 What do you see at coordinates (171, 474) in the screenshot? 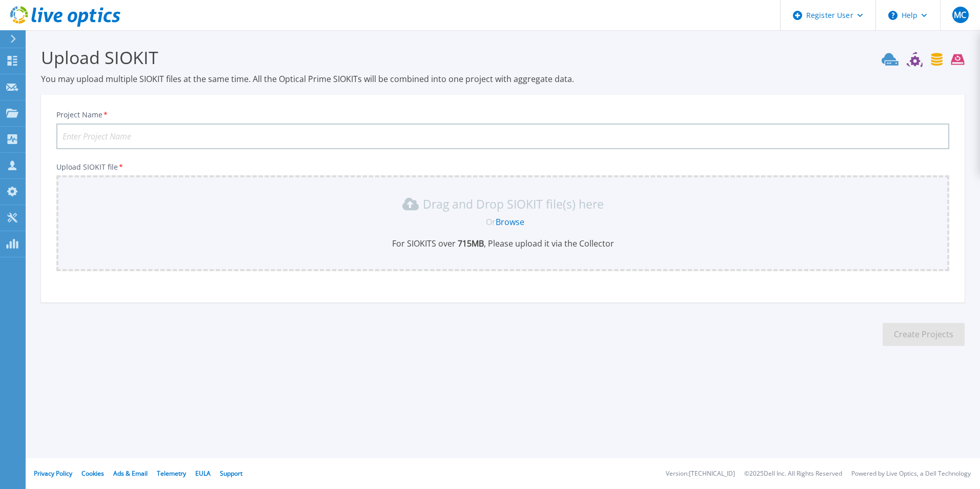
I see `a: Telemetry` at bounding box center [171, 474].